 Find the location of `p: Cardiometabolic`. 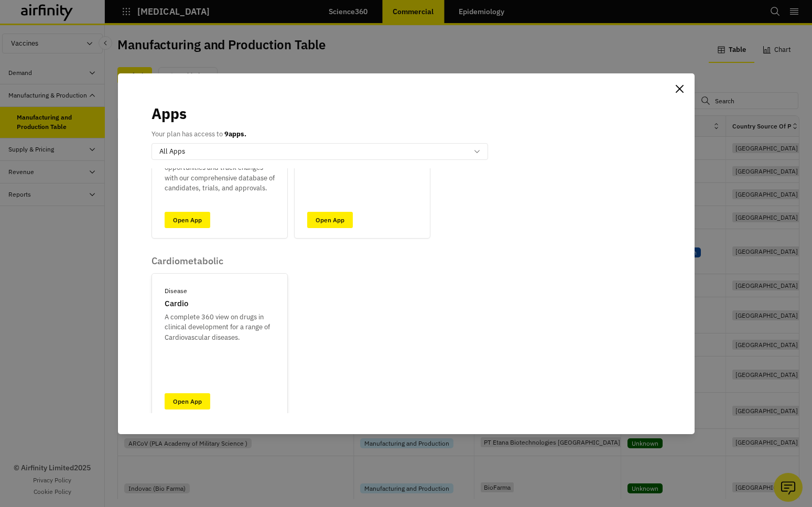

p: Cardiometabolic is located at coordinates (220, 261).